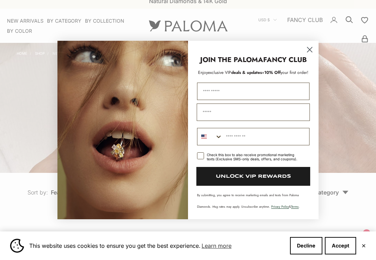 This screenshot has width=376, height=260. I want to click on a: Privacy Policy, so click(280, 206).